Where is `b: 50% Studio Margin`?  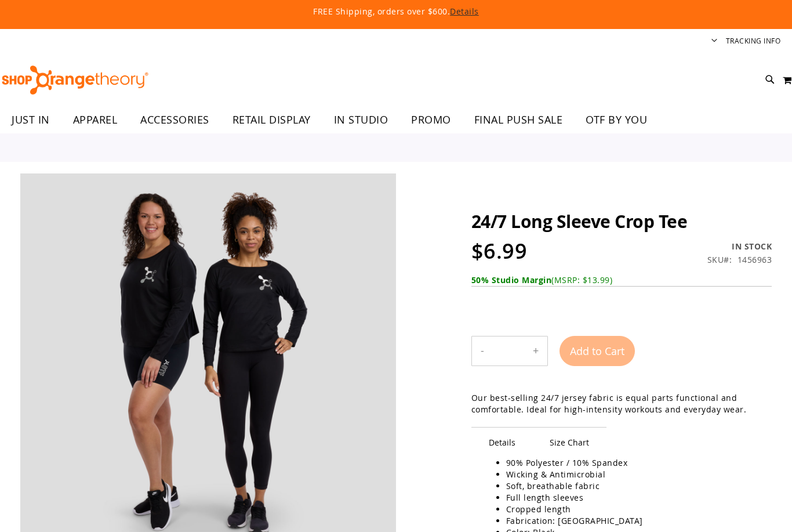
b: 50% Studio Margin is located at coordinates (511, 279).